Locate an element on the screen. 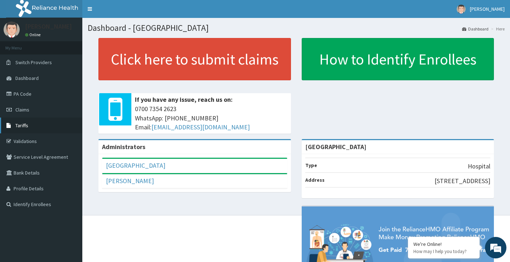  b: If you have any issue, reach us on: is located at coordinates (184, 99).